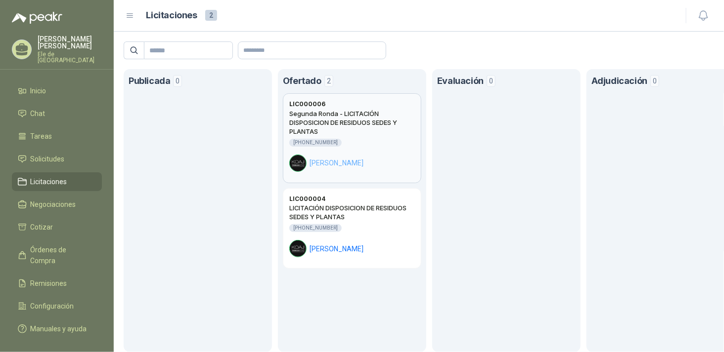  Describe the element at coordinates (57, 182) in the screenshot. I see `a: Licitaciones` at that location.